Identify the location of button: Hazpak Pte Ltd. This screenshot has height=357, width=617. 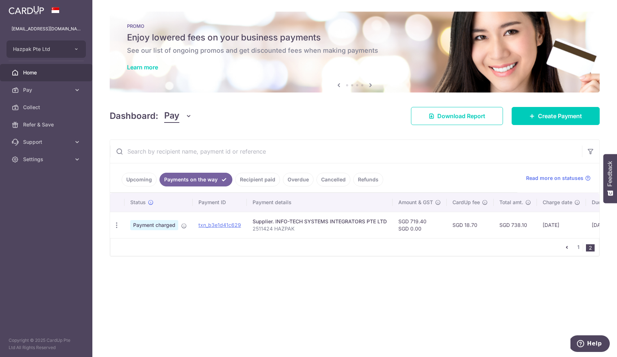
(46, 49).